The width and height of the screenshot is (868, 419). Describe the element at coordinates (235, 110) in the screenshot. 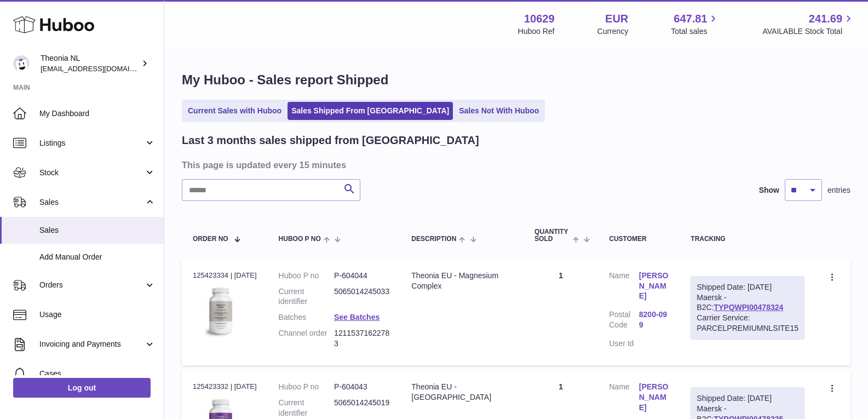

I see `a: Current Sales with Huboo` at that location.